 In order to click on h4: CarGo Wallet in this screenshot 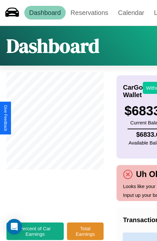, I will do `click(133, 91)`.